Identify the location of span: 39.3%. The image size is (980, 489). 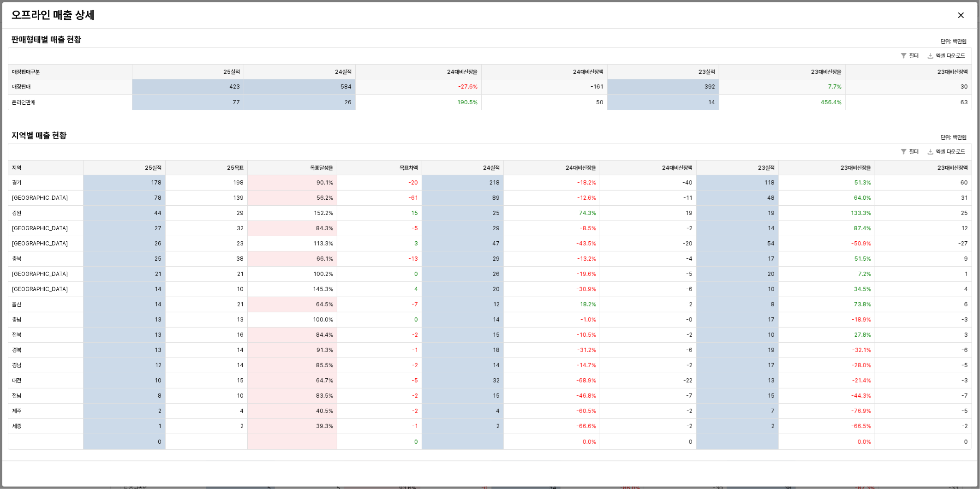
(324, 426).